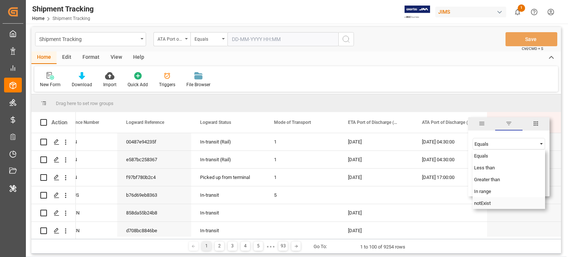 Image resolution: width=568 pixels, height=257 pixels. What do you see at coordinates (283, 246) in the screenshot?
I see `div: 93` at bounding box center [283, 246].